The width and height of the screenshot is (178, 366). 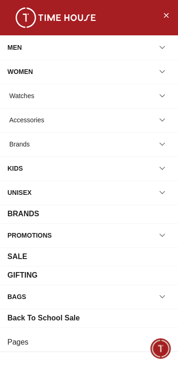 I want to click on div: KIDS, so click(x=15, y=168).